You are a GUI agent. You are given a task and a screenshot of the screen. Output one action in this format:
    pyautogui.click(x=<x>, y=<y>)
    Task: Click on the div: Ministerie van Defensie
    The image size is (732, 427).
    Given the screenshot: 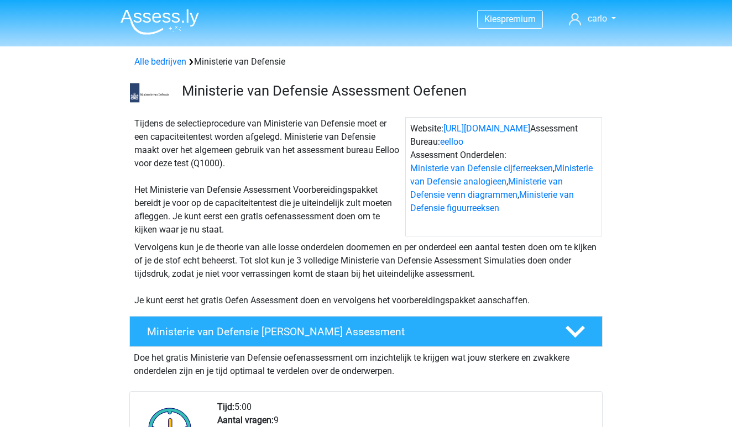 What is the action you would take?
    pyautogui.click(x=366, y=62)
    